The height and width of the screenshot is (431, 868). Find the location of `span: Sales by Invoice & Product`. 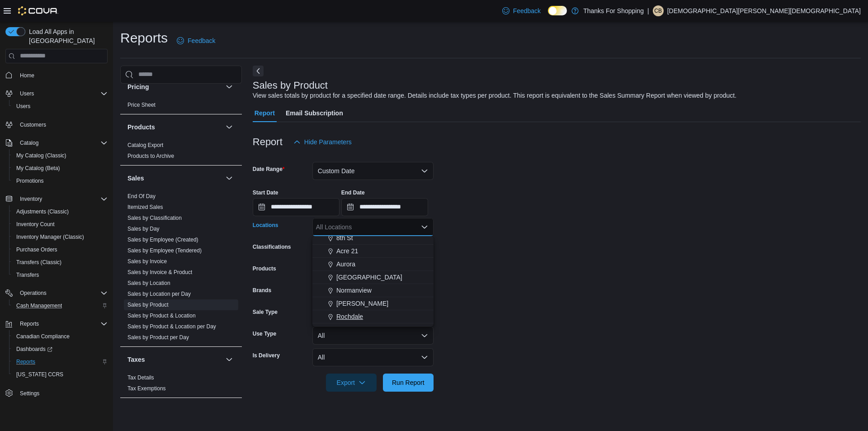

span: Sales by Invoice & Product is located at coordinates (160, 273).